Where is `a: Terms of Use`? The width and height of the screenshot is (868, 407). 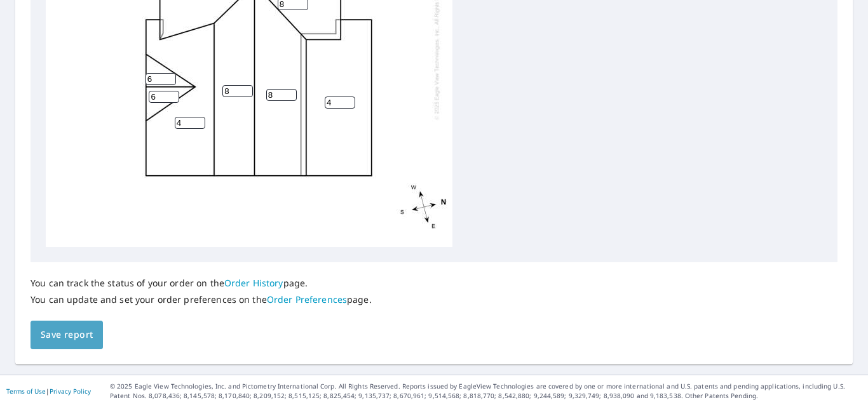 a: Terms of Use is located at coordinates (26, 391).